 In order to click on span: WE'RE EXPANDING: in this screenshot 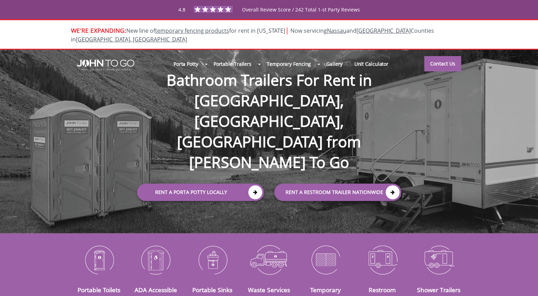, I will do `click(99, 30)`.